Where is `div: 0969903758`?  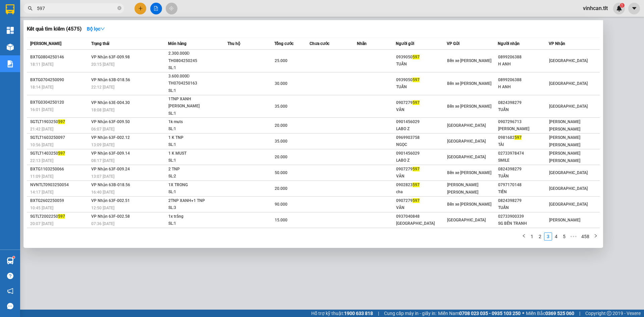
div: 0969903758 is located at coordinates (421, 137).